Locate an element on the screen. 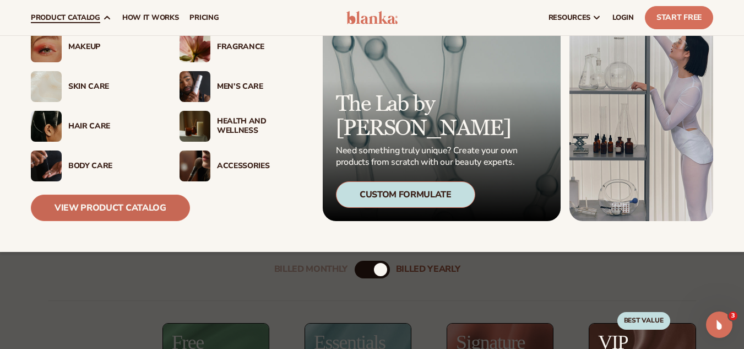 The width and height of the screenshot is (744, 349). div: Body Care is located at coordinates (113, 166).